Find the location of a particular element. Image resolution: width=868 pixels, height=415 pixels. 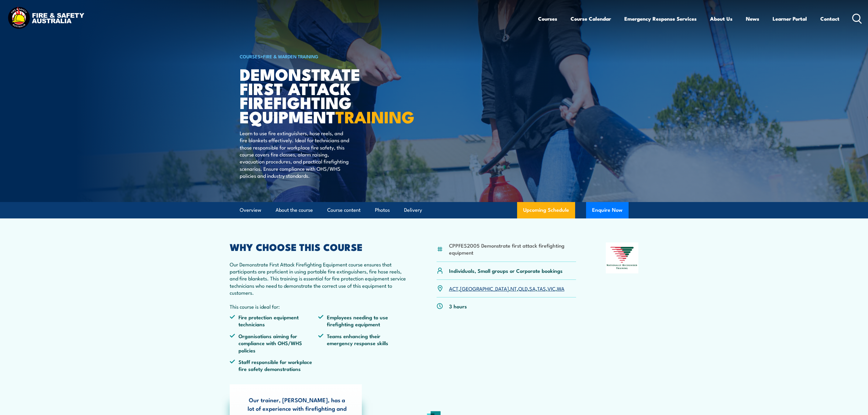

a: Delivery is located at coordinates (413, 210).